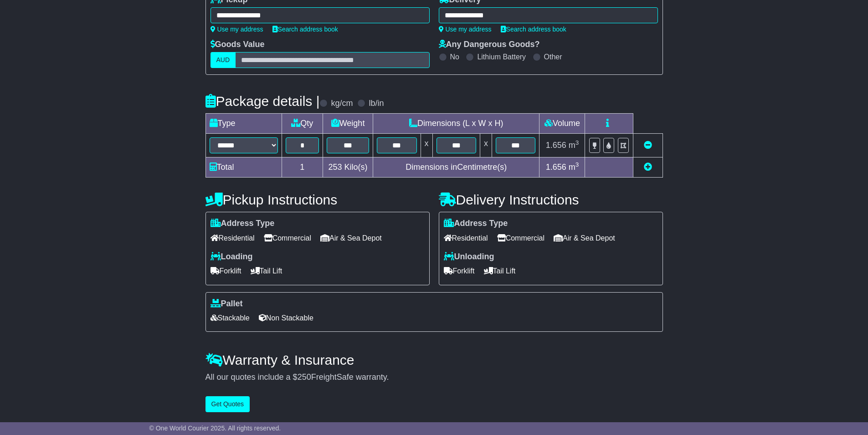 The height and width of the screenshot is (435, 868). I want to click on h4: Package details |, so click(262, 101).